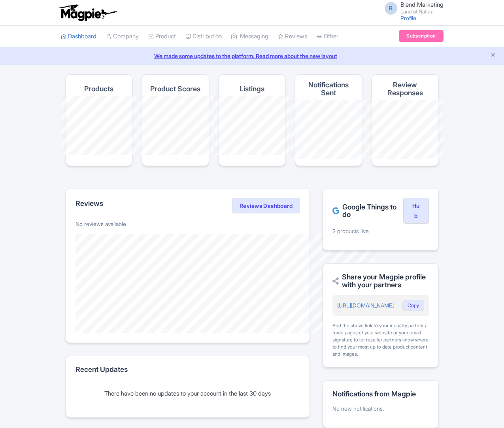 The width and height of the screenshot is (504, 428). What do you see at coordinates (380, 281) in the screenshot?
I see `h2: Share your Magpie profile with your partners` at bounding box center [380, 281].